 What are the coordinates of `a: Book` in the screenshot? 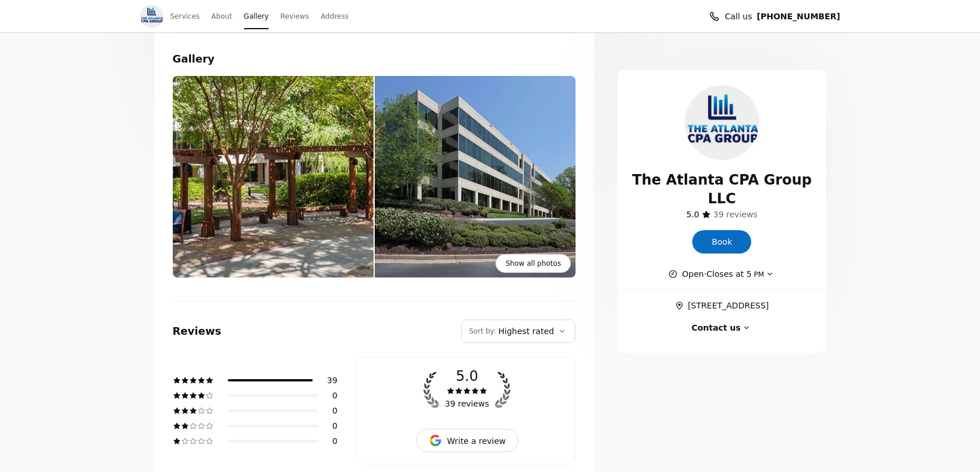 It's located at (721, 242).